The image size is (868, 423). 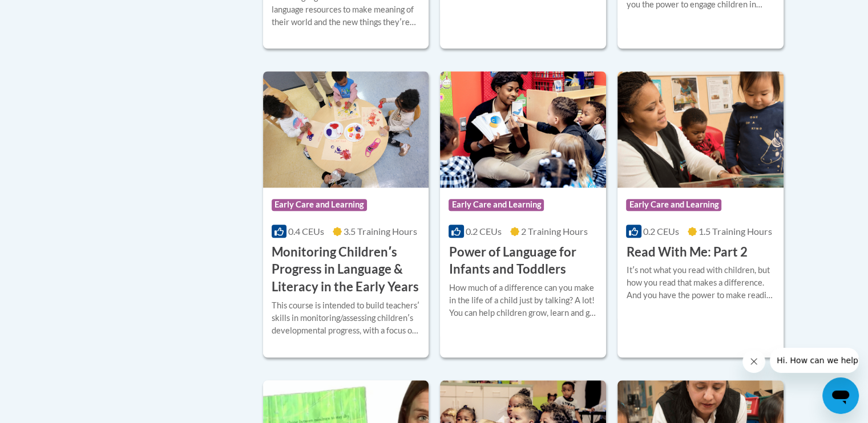 I want to click on div: Itʹs not what you read with children, but how you read that makes a difference. And you have the ..., so click(x=700, y=283).